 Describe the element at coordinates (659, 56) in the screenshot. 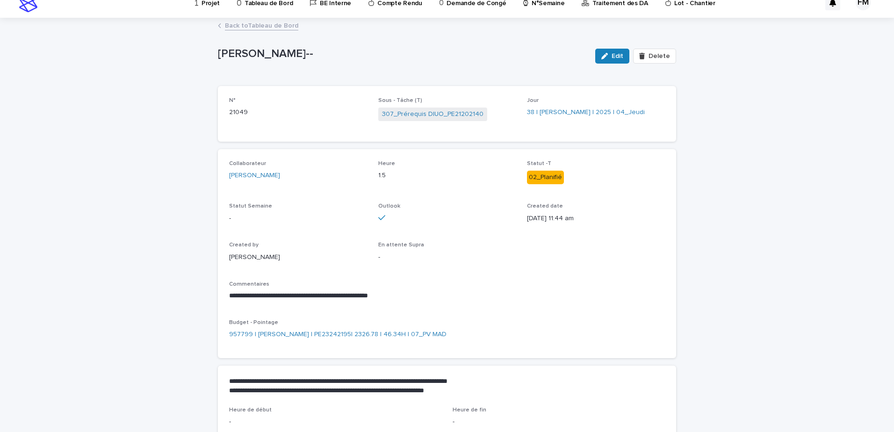

I see `span: Delete` at that location.